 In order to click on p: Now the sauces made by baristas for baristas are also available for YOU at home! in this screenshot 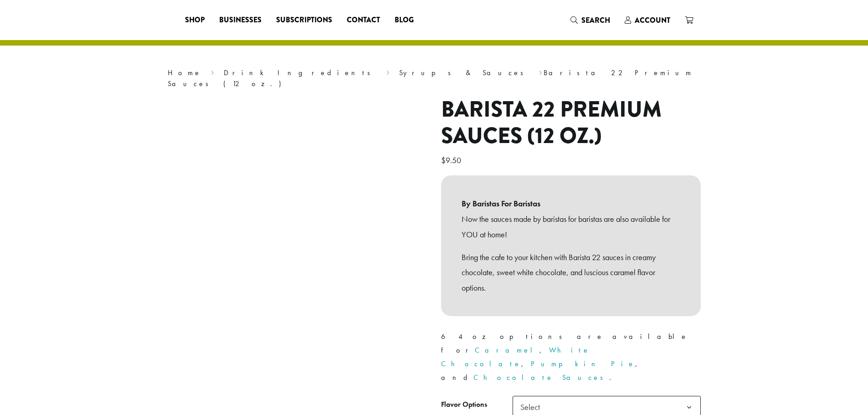, I will do `click(571, 227)`.